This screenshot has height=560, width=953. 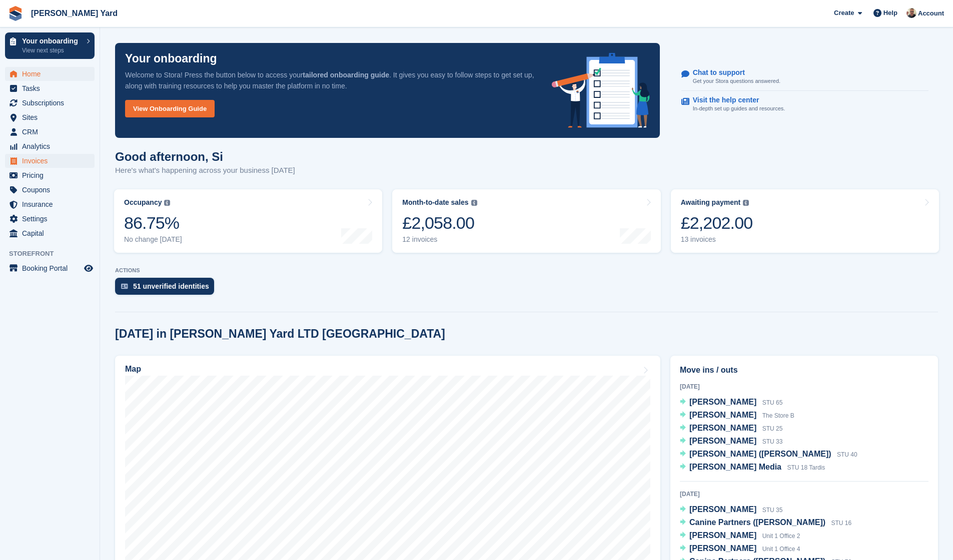 What do you see at coordinates (805, 221) in the screenshot?
I see `a: Awaiting payment £2,202.00 13 invoices` at bounding box center [805, 221].